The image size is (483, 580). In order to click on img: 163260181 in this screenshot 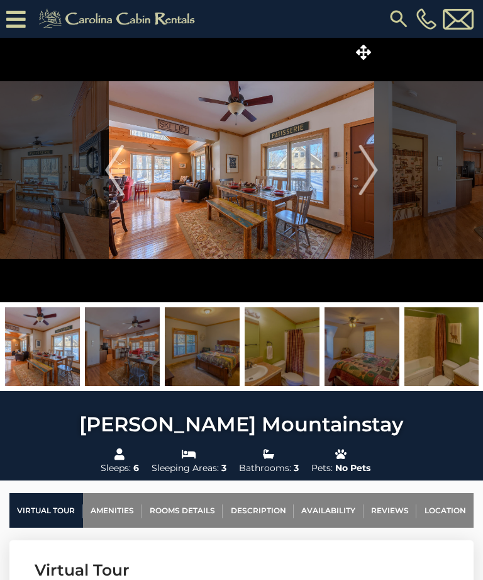, I will do `click(122, 346)`.